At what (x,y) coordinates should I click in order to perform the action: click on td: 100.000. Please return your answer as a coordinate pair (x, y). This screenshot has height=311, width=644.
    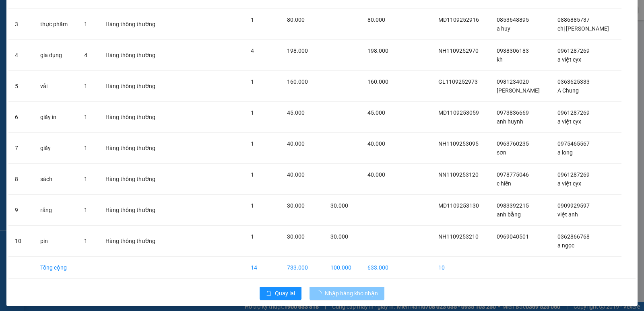
    Looking at the image, I should click on (342, 268).